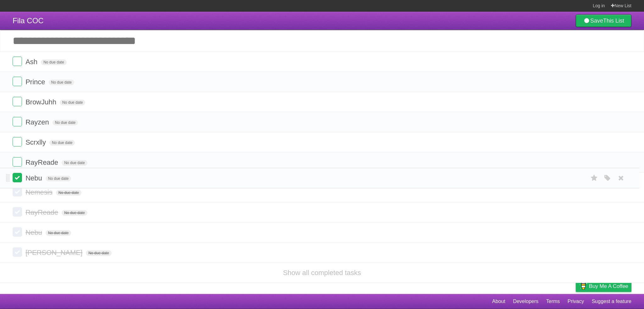  I want to click on span: Rayzen, so click(38, 122).